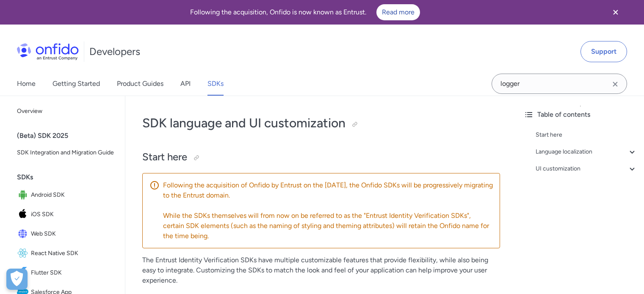 Image resolution: width=644 pixels, height=294 pixels. Describe the element at coordinates (66, 215) in the screenshot. I see `a: IconiOS SDKiOS SDK` at that location.